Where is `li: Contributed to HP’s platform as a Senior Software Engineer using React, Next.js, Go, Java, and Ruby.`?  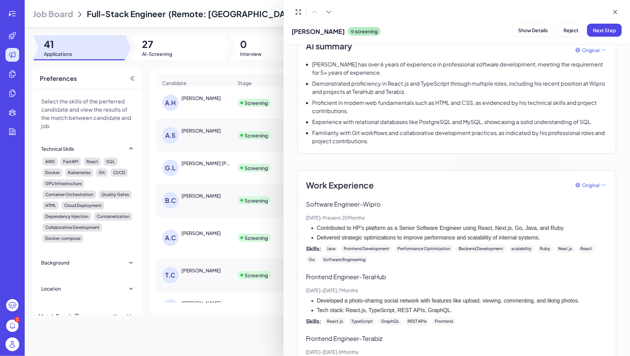
li: Contributed to HP’s platform as a Senior Software Engineer using React, Next.js, Go, Java, and Ruby. is located at coordinates (462, 228).